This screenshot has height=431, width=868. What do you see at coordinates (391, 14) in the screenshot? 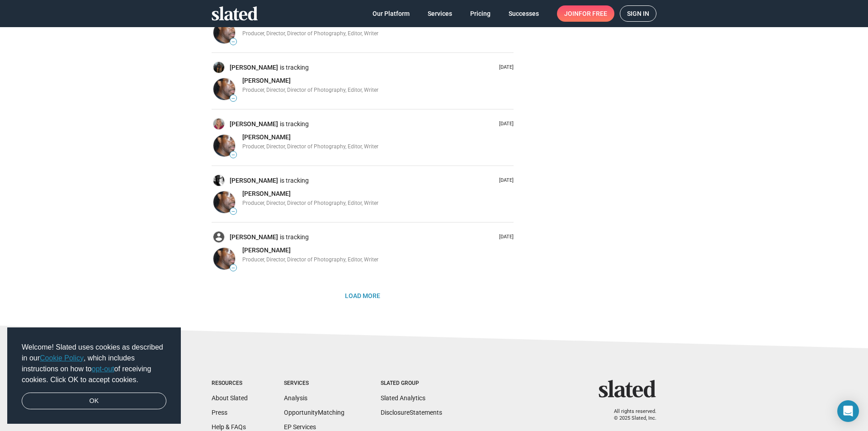
I see `span: Our Platform` at bounding box center [391, 14].